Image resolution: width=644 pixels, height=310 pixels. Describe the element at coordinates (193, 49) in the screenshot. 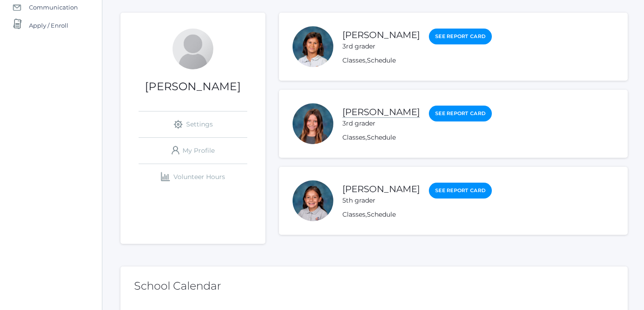

I see `div: Laura Ewing` at that location.